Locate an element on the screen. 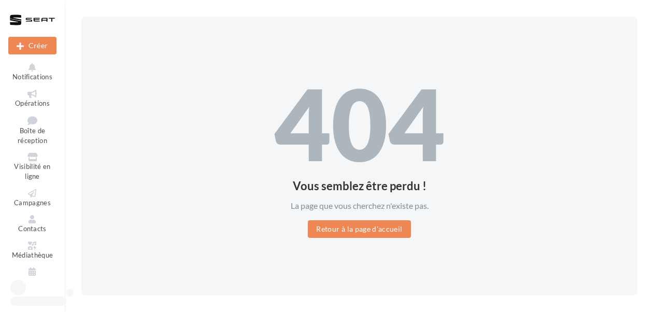  span: Boîte de réception is located at coordinates (32, 136).